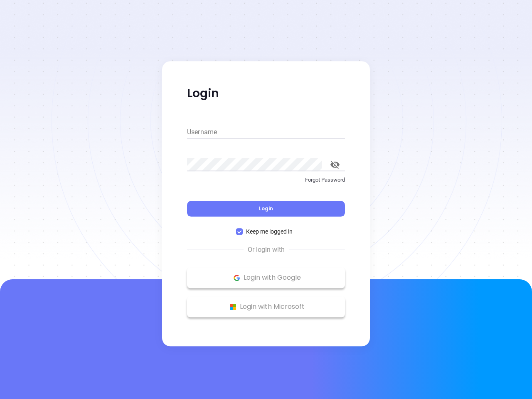 This screenshot has height=399, width=532. What do you see at coordinates (266, 209) in the screenshot?
I see `button: Login` at bounding box center [266, 209].